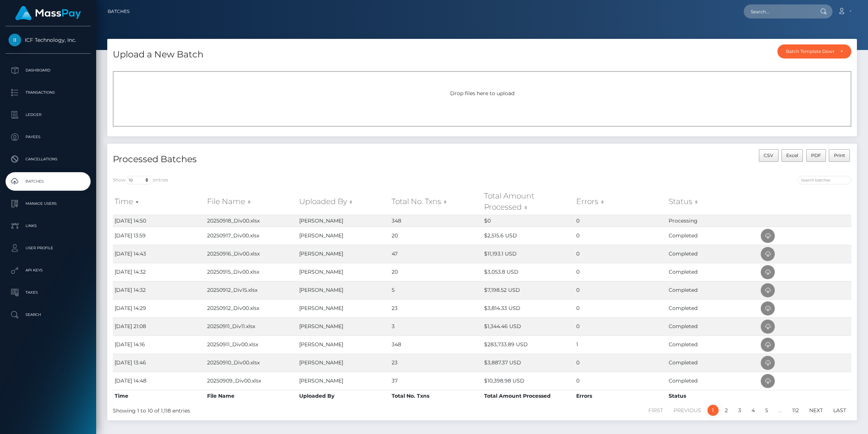 Image resolution: width=868 pixels, height=434 pixels. I want to click on td: 37, so click(436, 380).